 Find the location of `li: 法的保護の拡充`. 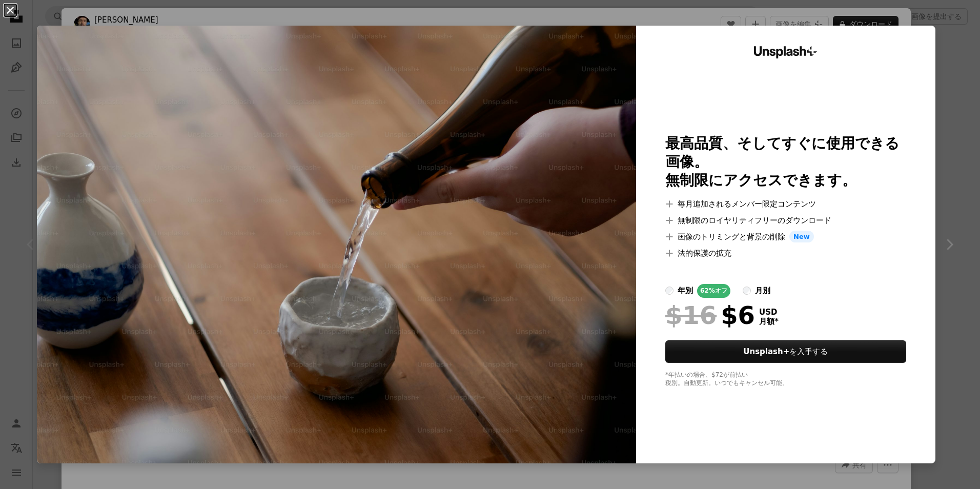

li: 法的保護の拡充 is located at coordinates (786, 253).